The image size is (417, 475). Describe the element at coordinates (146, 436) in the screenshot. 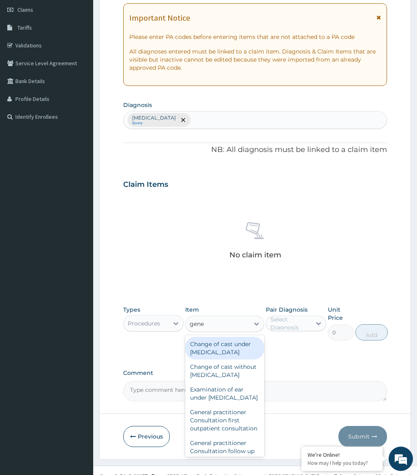

I see `button: Previous` at that location.